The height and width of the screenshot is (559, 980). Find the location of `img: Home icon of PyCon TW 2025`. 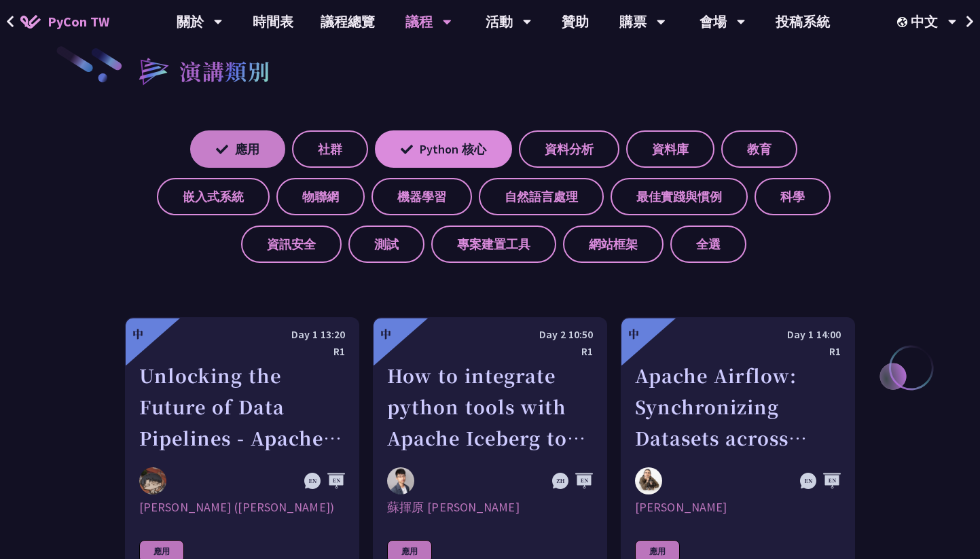

img: Home icon of PyCon TW 2025 is located at coordinates (30, 21).